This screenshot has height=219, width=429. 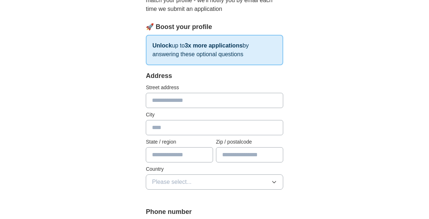 I want to click on label: Street address, so click(x=214, y=88).